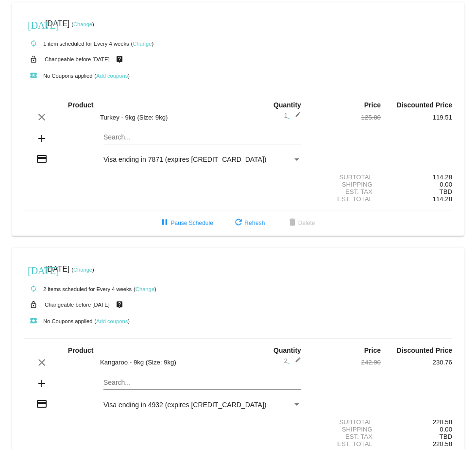 This screenshot has height=449, width=476. I want to click on div: 242.90, so click(345, 362).